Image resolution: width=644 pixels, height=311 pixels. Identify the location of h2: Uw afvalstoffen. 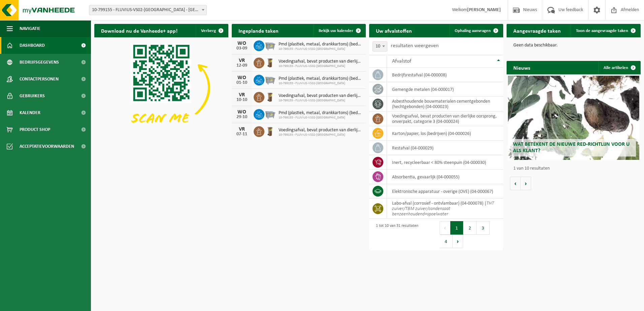
(394, 30).